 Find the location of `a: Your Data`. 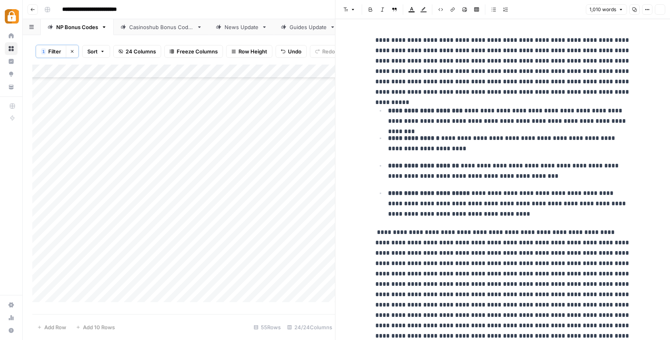

a: Your Data is located at coordinates (11, 87).